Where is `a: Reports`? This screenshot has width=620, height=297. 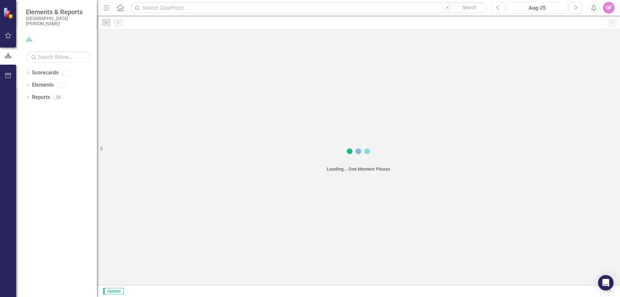 a: Reports is located at coordinates (41, 97).